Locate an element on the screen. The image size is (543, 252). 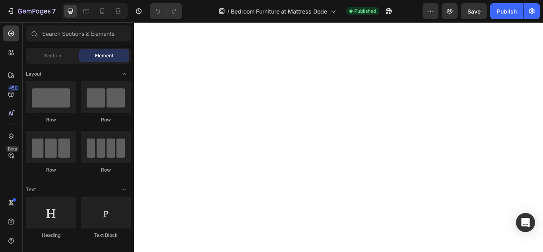
div: Publish is located at coordinates (507, 11).